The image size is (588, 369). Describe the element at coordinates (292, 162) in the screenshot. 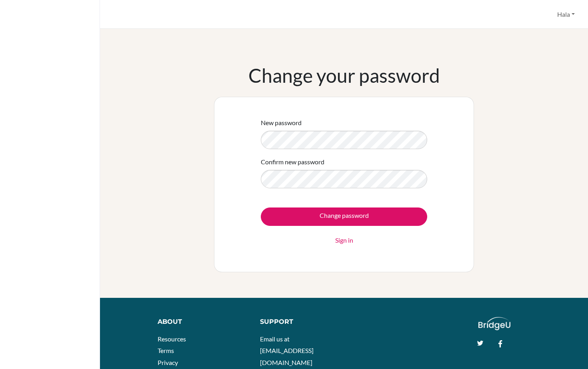

I see `label: Confirm new password` at that location.